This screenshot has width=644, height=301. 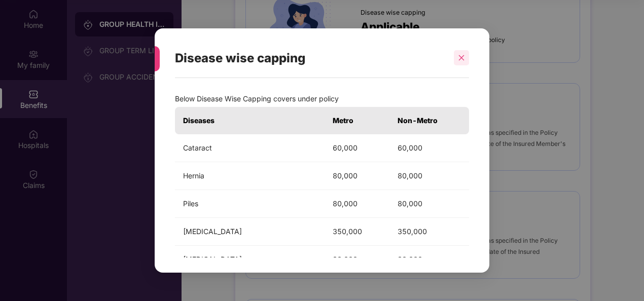 I want to click on span: close, so click(x=462, y=58).